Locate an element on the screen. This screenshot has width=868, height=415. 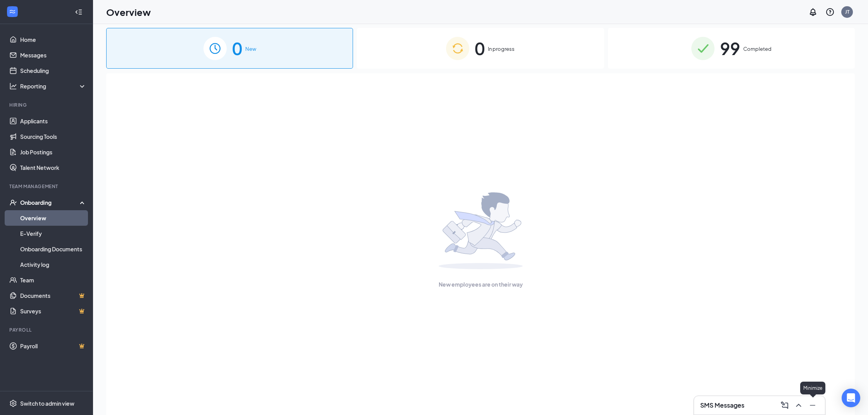
a: Sourcing Tools is located at coordinates (53, 137).